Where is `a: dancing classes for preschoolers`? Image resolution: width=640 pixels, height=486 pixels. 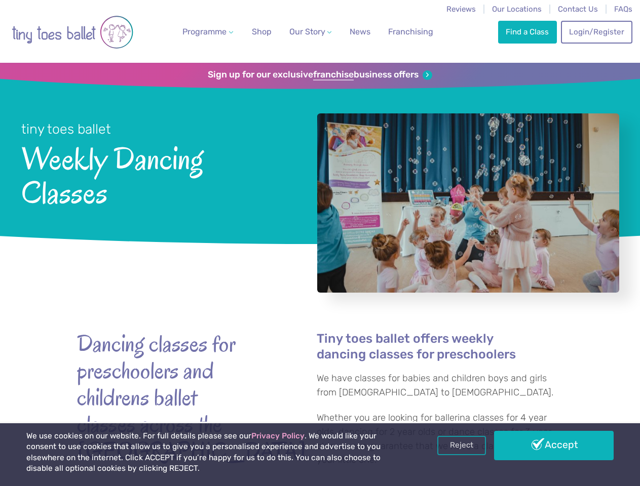 a: dancing classes for preschoolers is located at coordinates (416, 355).